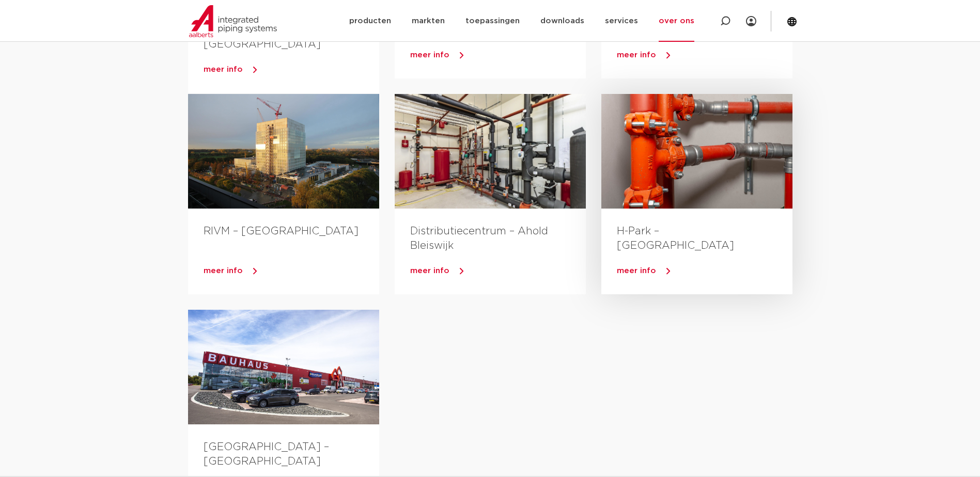 The image size is (980, 477). Describe the element at coordinates (479, 238) in the screenshot. I see `a: Distributiecentrum – Ahold Bleiswijk` at that location.